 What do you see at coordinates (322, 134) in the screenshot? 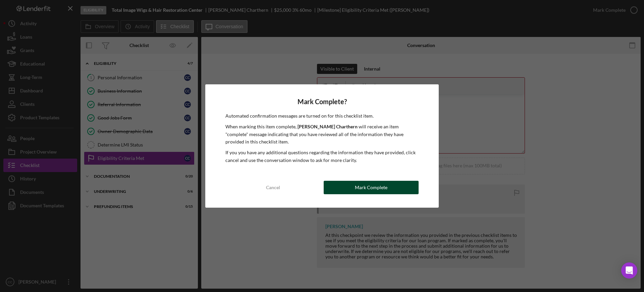
I see `p: When marking this item complete, will receive an item "complete" message indicating that you have...` at bounding box center [322, 134].